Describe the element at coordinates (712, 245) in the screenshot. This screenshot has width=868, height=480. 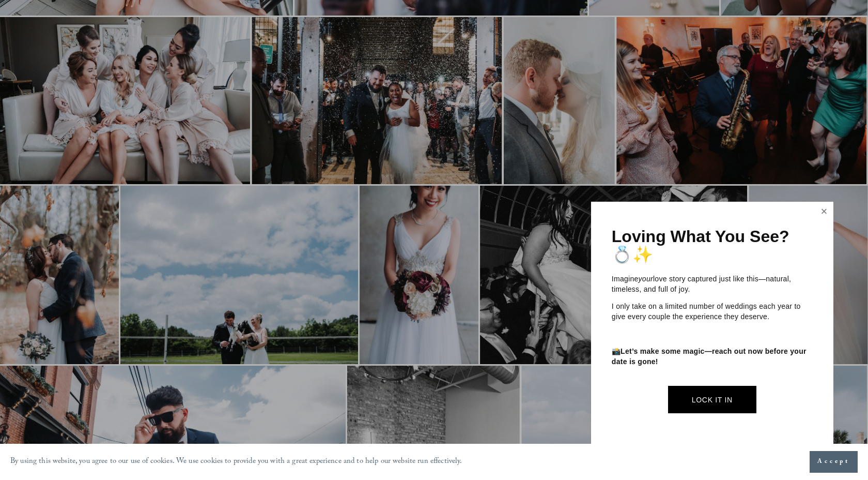
I see `h1: Loving What You See? 💍✨` at that location.